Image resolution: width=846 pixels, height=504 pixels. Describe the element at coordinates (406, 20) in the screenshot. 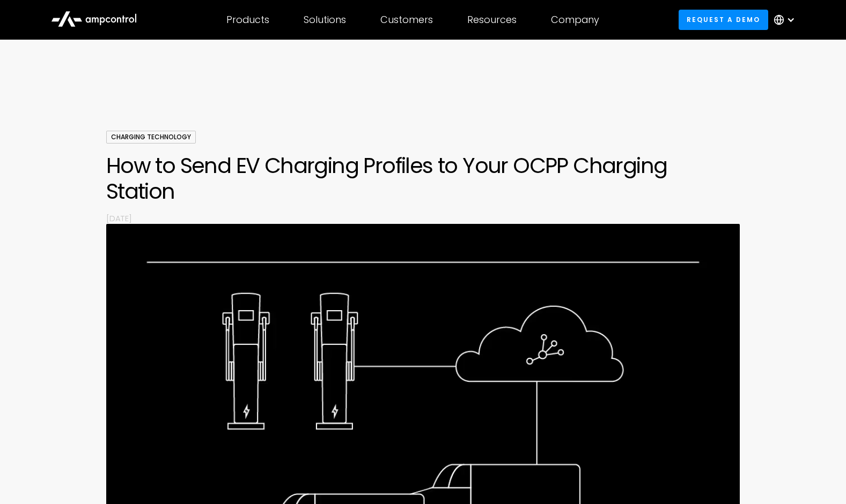

I see `div: Customers` at that location.